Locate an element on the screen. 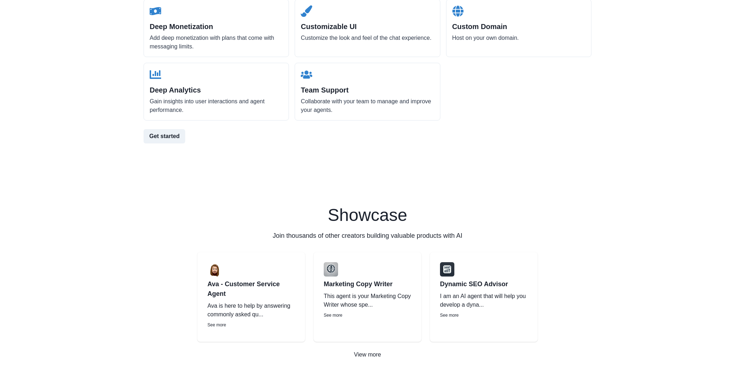 This screenshot has width=735, height=373. p: Join thousands of other creators building valuable products with AI is located at coordinates (367, 236).